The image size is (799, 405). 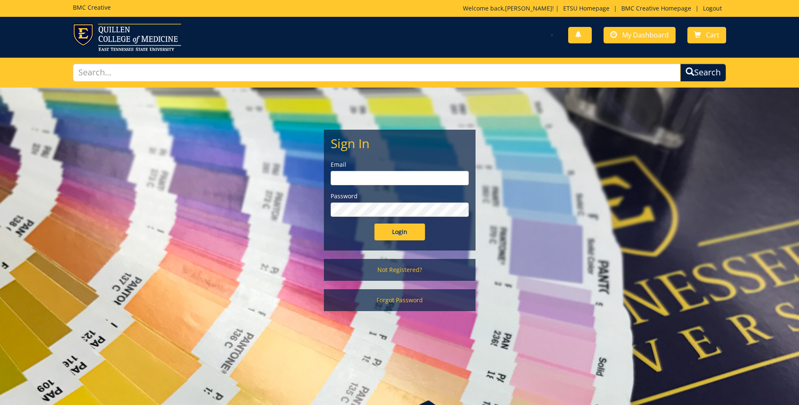 I want to click on a: Cart, so click(x=707, y=35).